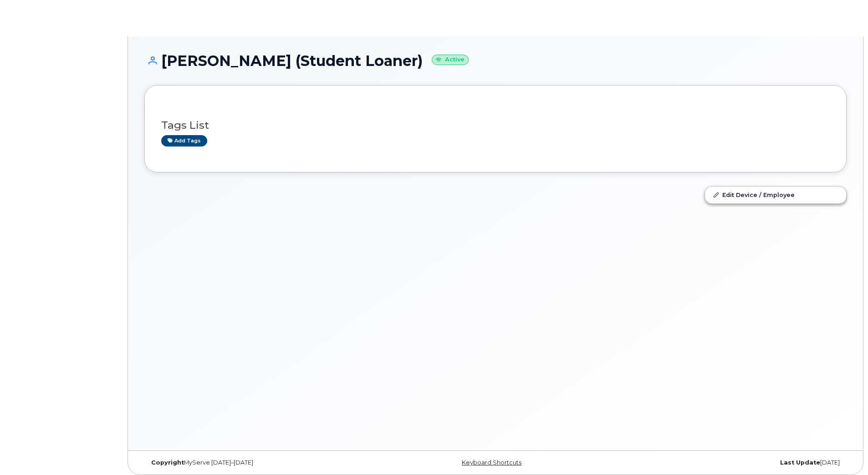 This screenshot has width=868, height=475. Describe the element at coordinates (495, 125) in the screenshot. I see `h3: Tags List` at that location.